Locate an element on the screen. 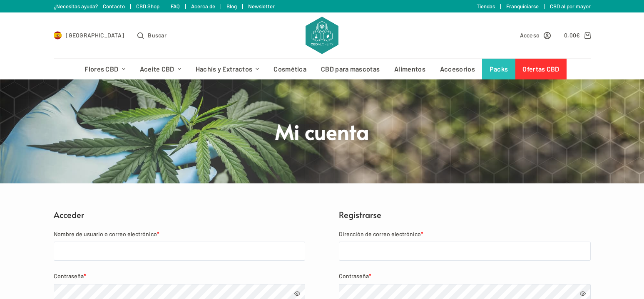  h2: Acceder is located at coordinates (179, 215).